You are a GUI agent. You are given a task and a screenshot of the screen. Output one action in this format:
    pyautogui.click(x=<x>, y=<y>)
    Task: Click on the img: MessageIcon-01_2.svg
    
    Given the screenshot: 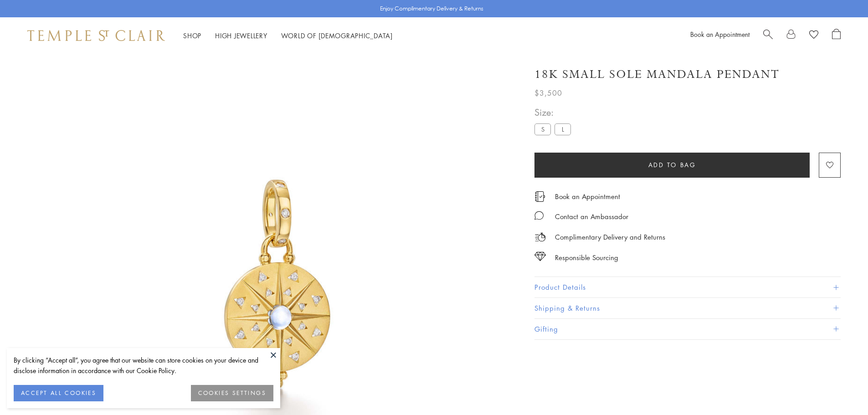 What is the action you would take?
    pyautogui.click(x=539, y=215)
    